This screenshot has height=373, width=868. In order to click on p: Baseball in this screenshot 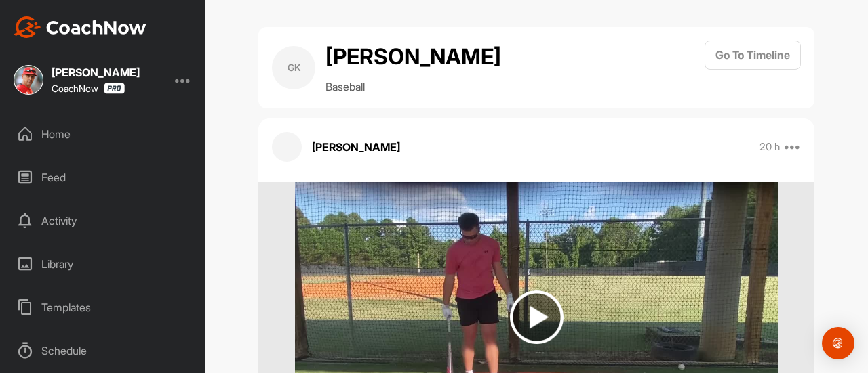, I will do `click(413, 87)`.